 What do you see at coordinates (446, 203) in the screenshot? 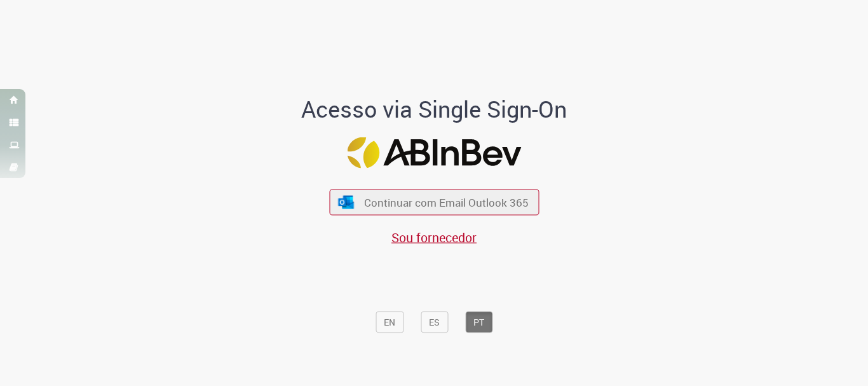
I see `span: Continuar com Email Outlook 365` at bounding box center [446, 203].